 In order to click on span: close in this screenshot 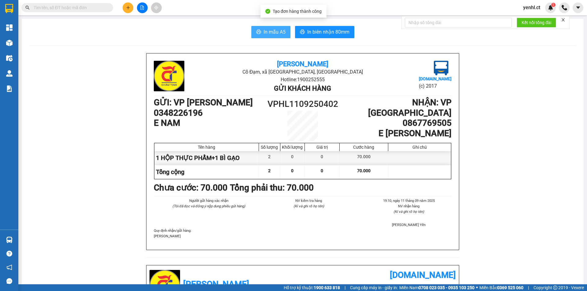, I will do `click(563, 20)`.